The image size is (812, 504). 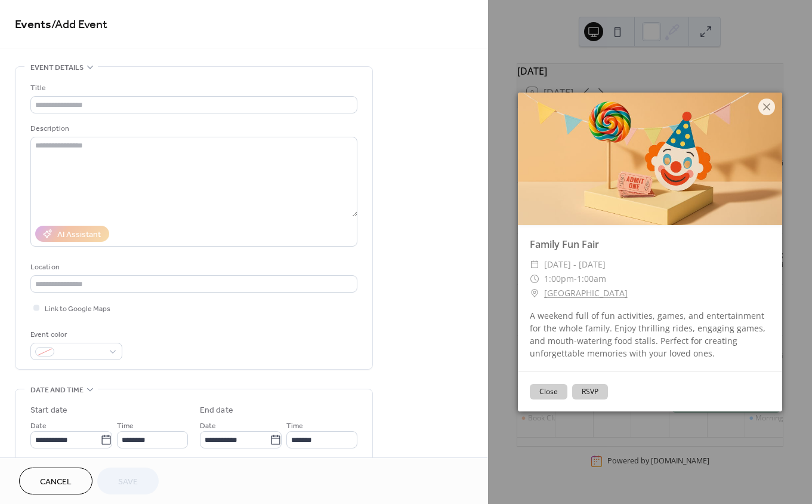 I want to click on span: Event details, so click(x=57, y=67).